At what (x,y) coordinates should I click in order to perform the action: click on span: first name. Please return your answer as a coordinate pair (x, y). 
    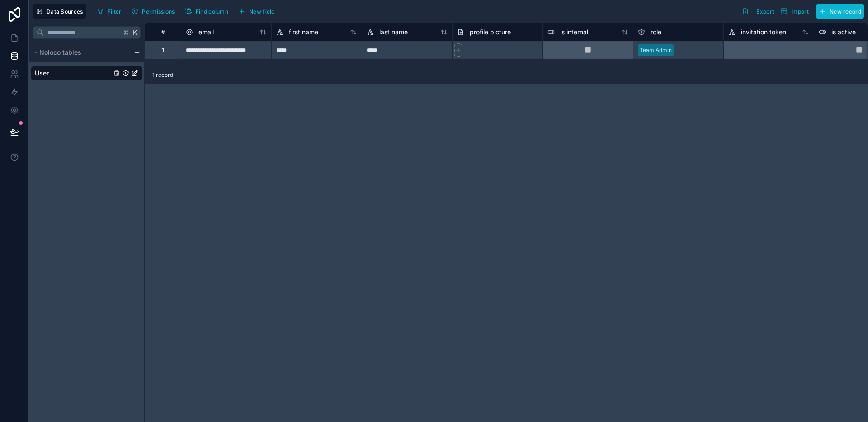
    Looking at the image, I should click on (303, 32).